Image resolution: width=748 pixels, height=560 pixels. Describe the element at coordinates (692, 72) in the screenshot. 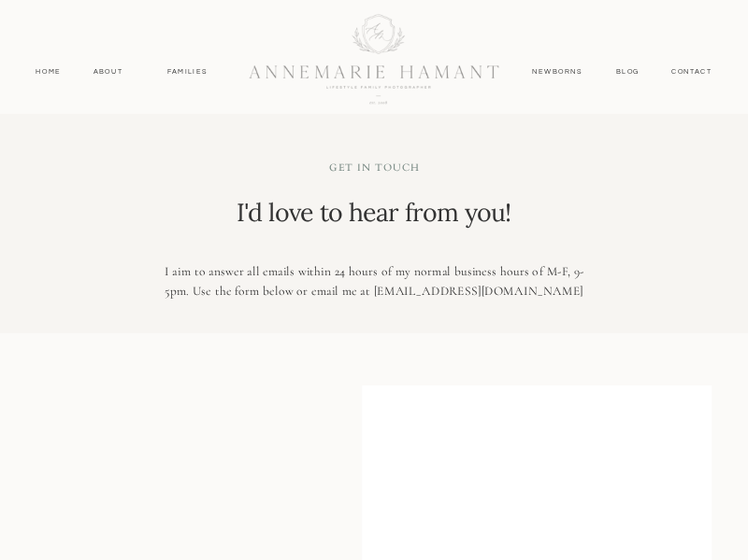

I see `a: contact` at that location.